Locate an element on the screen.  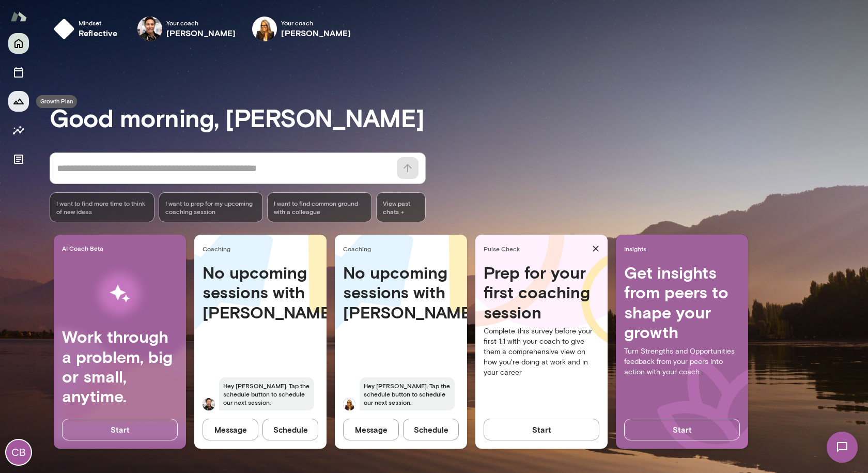
span: I want to find common ground with a colleague is located at coordinates (319, 207).